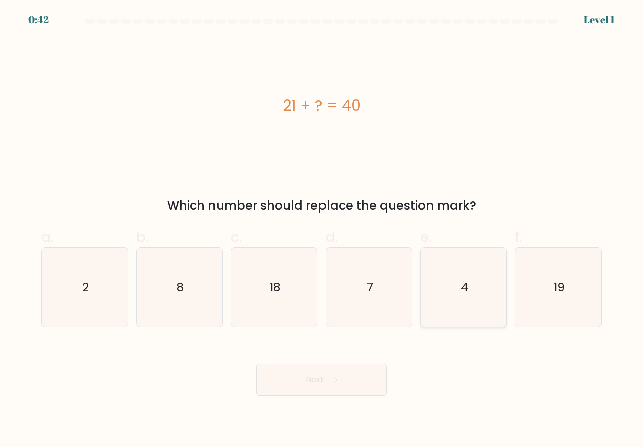 Image resolution: width=643 pixels, height=447 pixels. What do you see at coordinates (600, 20) in the screenshot?
I see `div: Level 1` at bounding box center [600, 20].